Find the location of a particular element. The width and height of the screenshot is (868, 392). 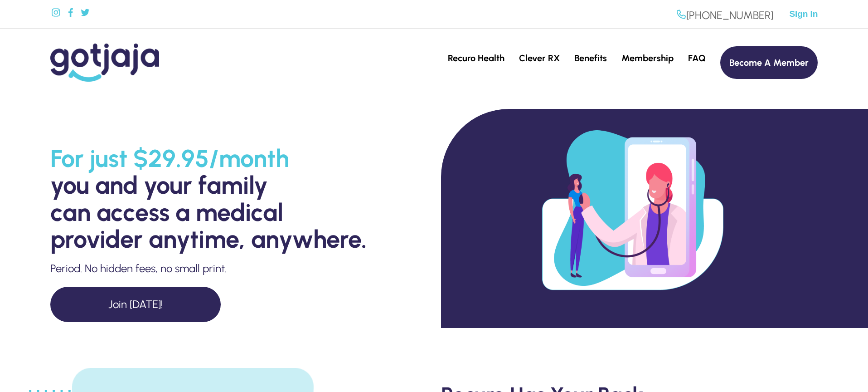

span: For just $29.95/month is located at coordinates (170, 158).